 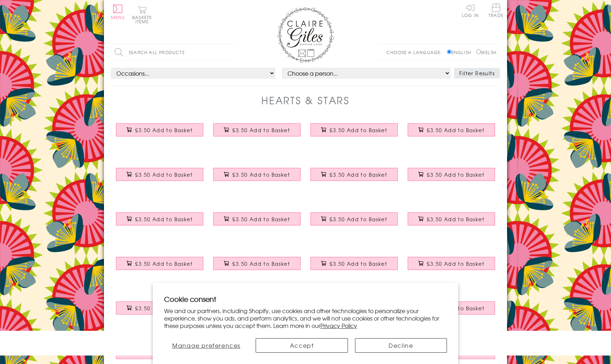 I want to click on a: General Card Card, Blue Stars, Embellished with a shiny padded star £3.50 Add to Basket, so click(x=159, y=133).